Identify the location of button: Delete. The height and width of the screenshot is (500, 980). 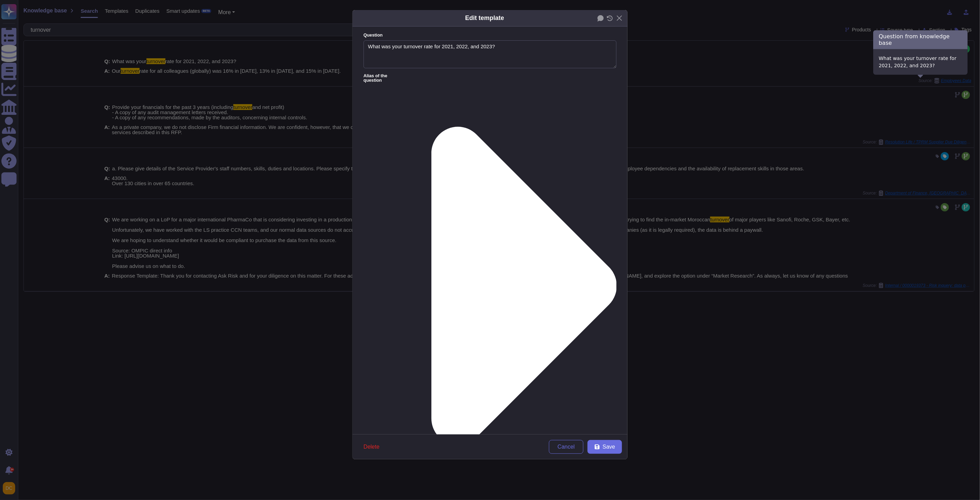
(371, 447).